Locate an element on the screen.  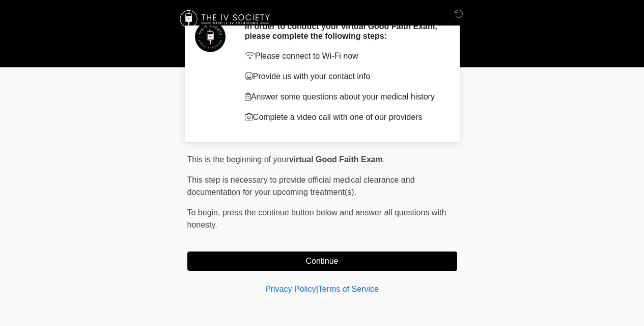
p: Complete a video call with one of our providers is located at coordinates (343, 117).